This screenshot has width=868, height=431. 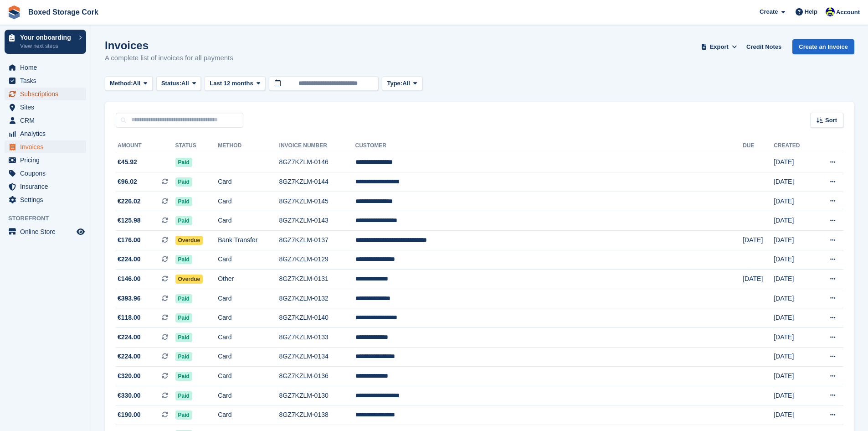 What do you see at coordinates (848, 12) in the screenshot?
I see `span: Account` at bounding box center [848, 12].